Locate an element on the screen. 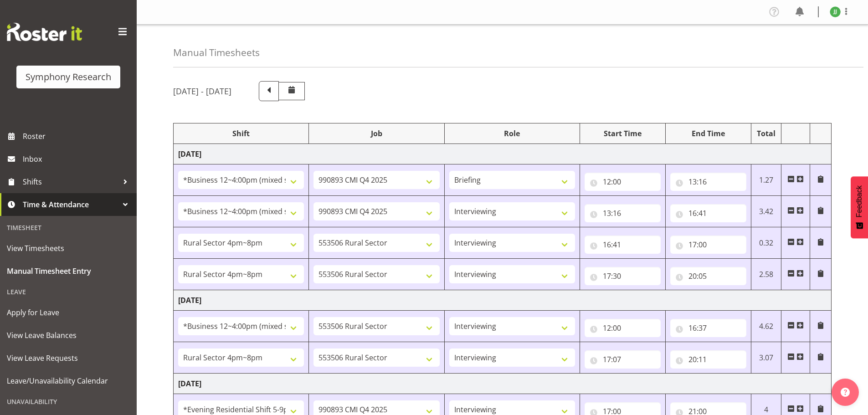 Image resolution: width=868 pixels, height=415 pixels. h4: Manual Timesheets is located at coordinates (217, 52).